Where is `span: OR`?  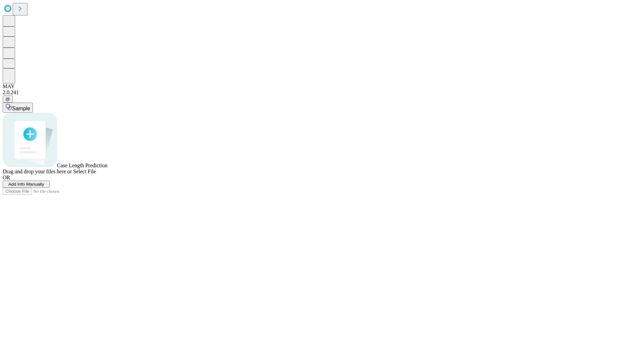
span: OR is located at coordinates (6, 177).